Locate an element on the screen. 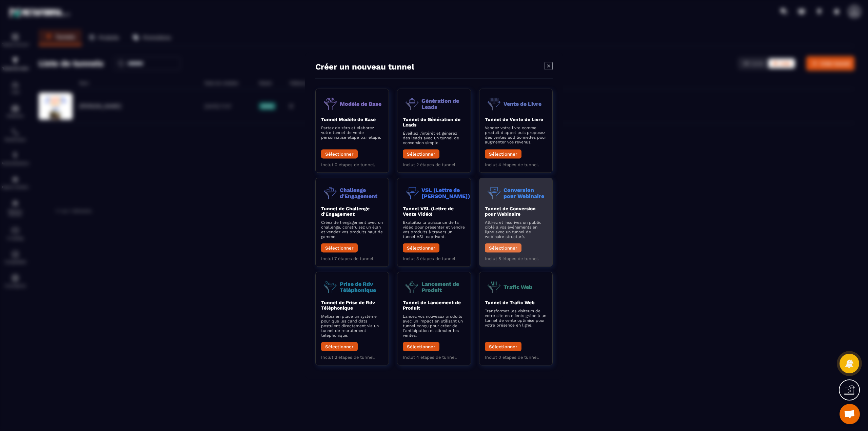  b: Tunnel de Lancement de Produit is located at coordinates (432, 305).